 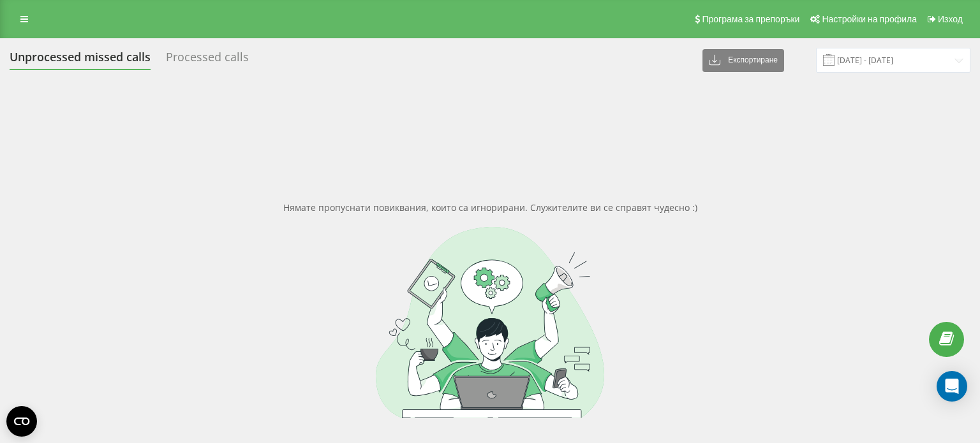 I want to click on button: Експортиране, so click(x=743, y=60).